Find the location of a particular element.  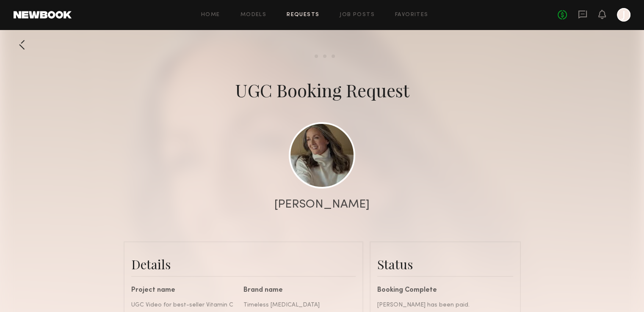

a: Favorites is located at coordinates (411, 15).